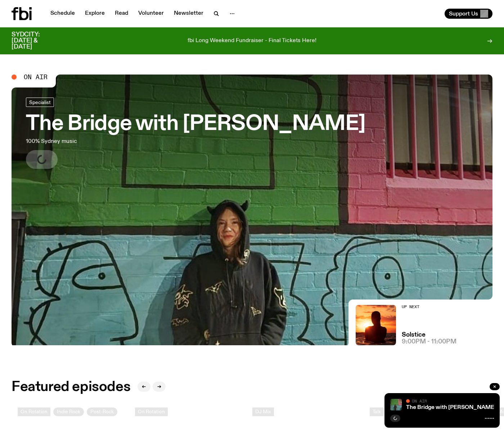  Describe the element at coordinates (264, 412) in the screenshot. I see `a: DJ Mix` at that location.